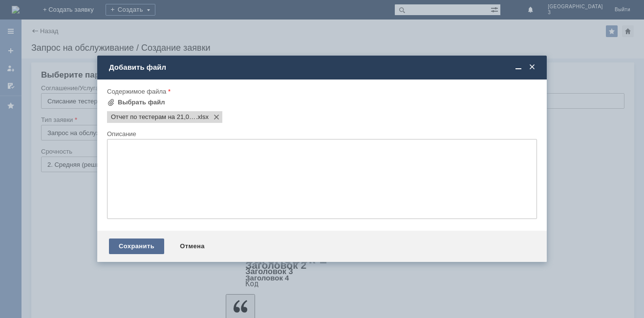 The image size is (644, 318). Describe the element at coordinates (321, 91) in the screenshot. I see `div: Содержимое файла` at that location.